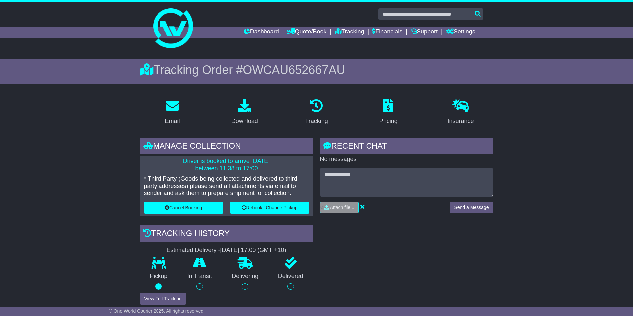 This screenshot has width=633, height=316. I want to click on div: RECENT CHAT, so click(406, 147).